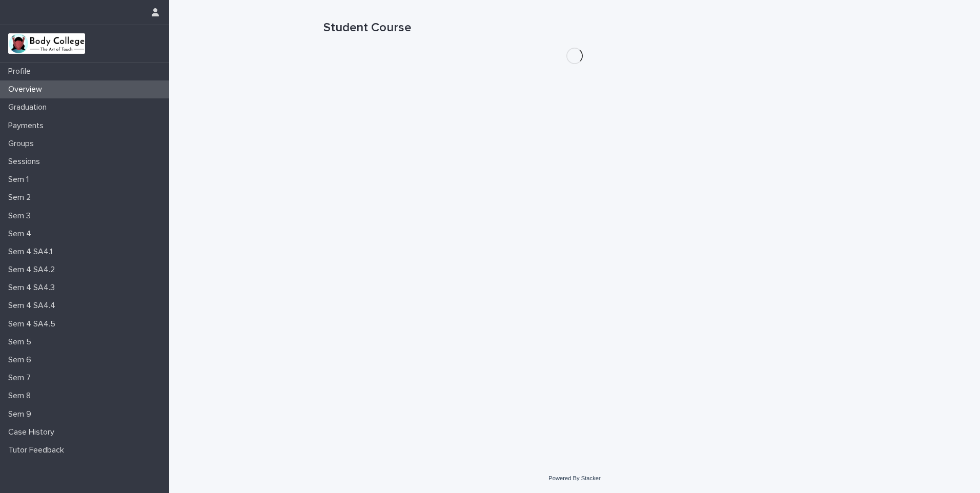 The height and width of the screenshot is (493, 980). I want to click on p: Sem 3, so click(22, 216).